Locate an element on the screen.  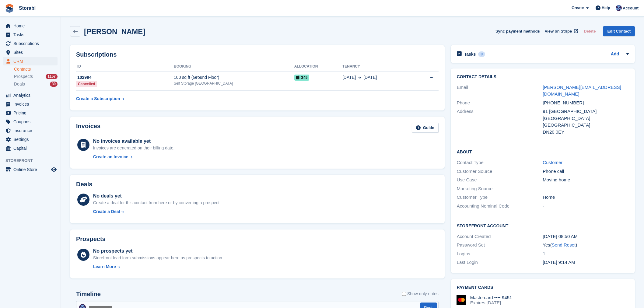
th: Tenancy is located at coordinates (377, 67).